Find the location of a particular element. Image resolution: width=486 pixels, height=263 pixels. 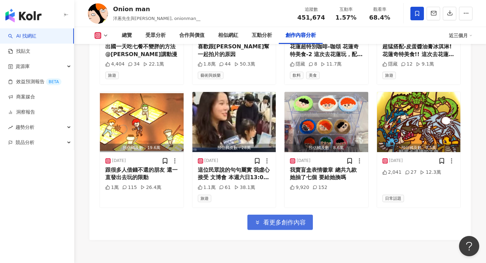

span: 趨勢分析 is located at coordinates (25, 127).